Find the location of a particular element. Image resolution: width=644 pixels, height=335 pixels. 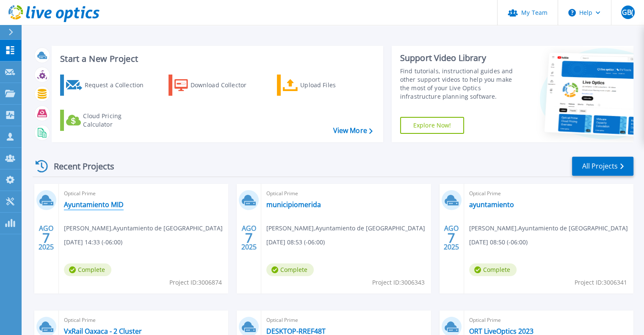

a: Upload Files is located at coordinates (324, 85).